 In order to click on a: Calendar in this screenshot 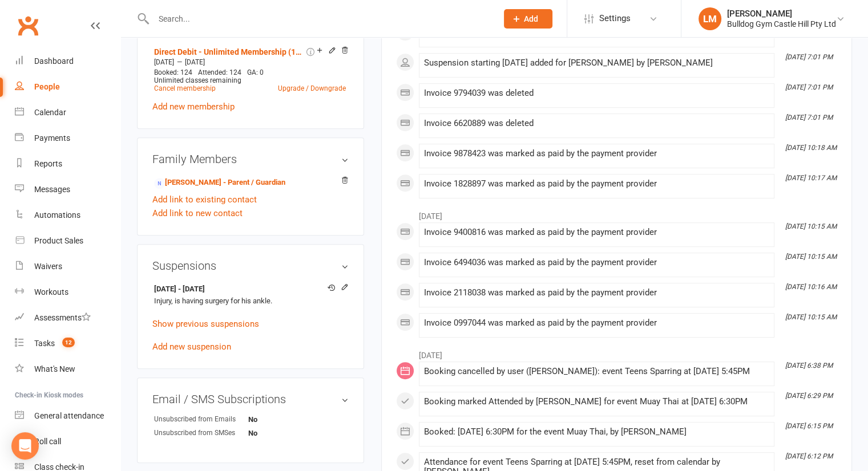, I will do `click(68, 112)`.